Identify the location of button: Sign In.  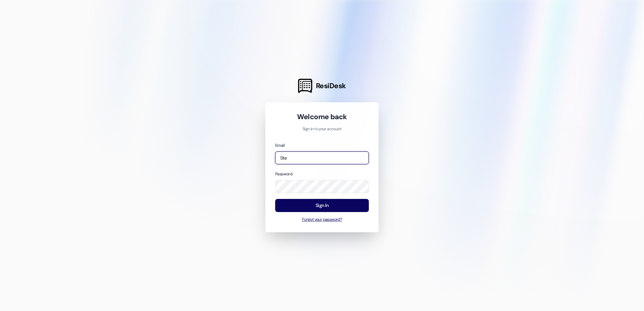
(322, 205).